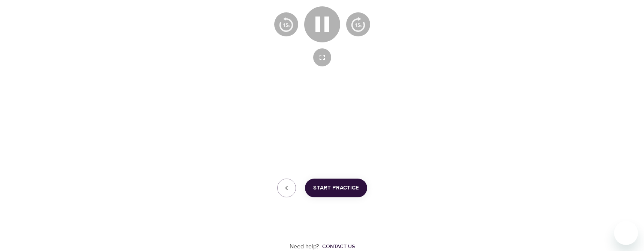  I want to click on a: Contact us, so click(337, 246).